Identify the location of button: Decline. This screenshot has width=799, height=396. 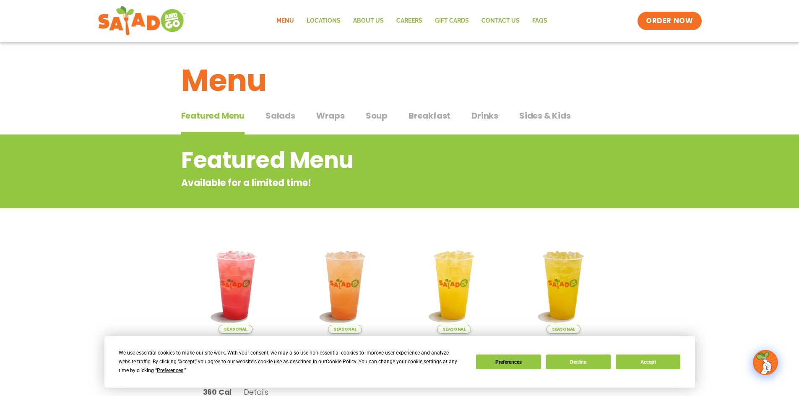
(578, 362).